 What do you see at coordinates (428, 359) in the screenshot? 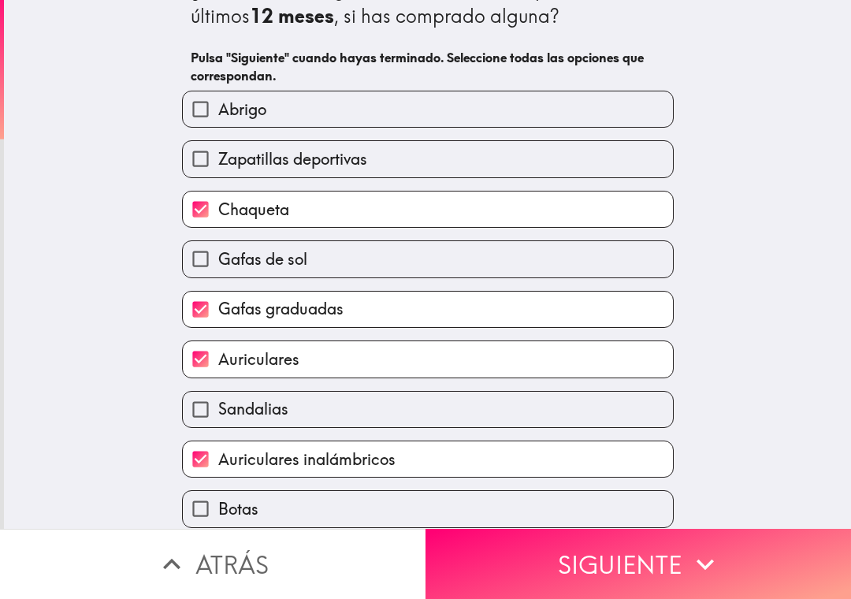
I see `button: Auriculares` at bounding box center [428, 359].